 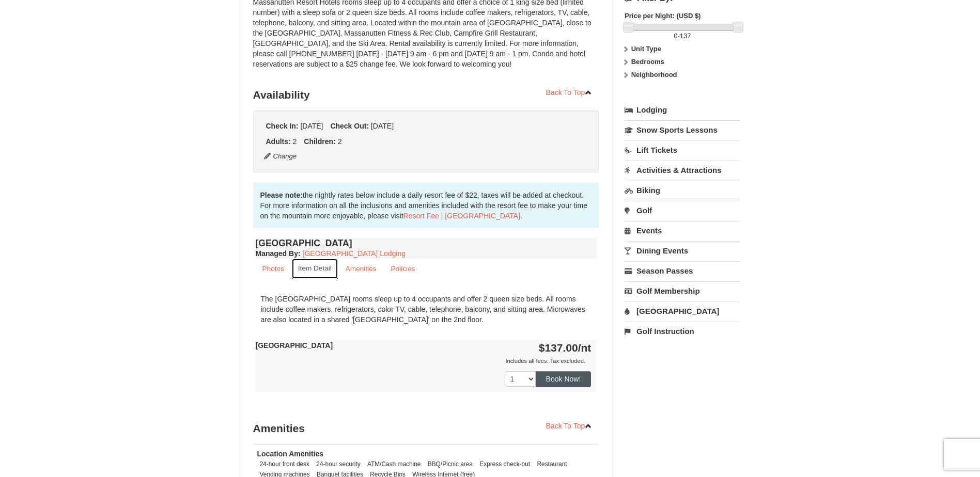 I want to click on strong: Please note:, so click(x=282, y=196).